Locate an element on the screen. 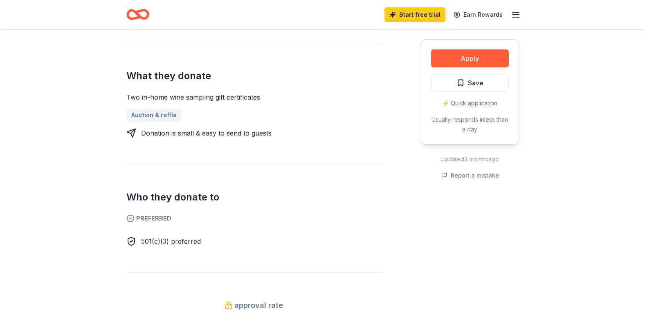 This screenshot has width=645, height=316. button: Report a mistake is located at coordinates (470, 176).